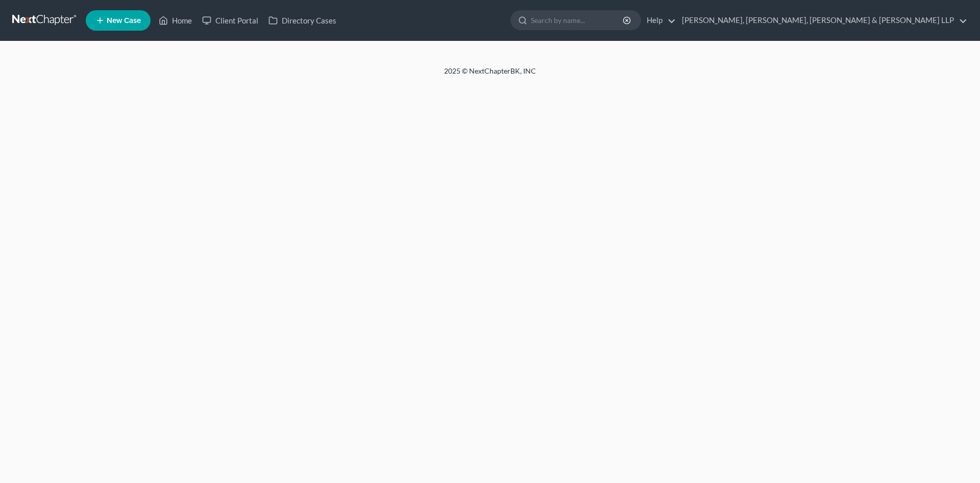 The width and height of the screenshot is (980, 483). I want to click on a: Directory Cases, so click(302, 20).